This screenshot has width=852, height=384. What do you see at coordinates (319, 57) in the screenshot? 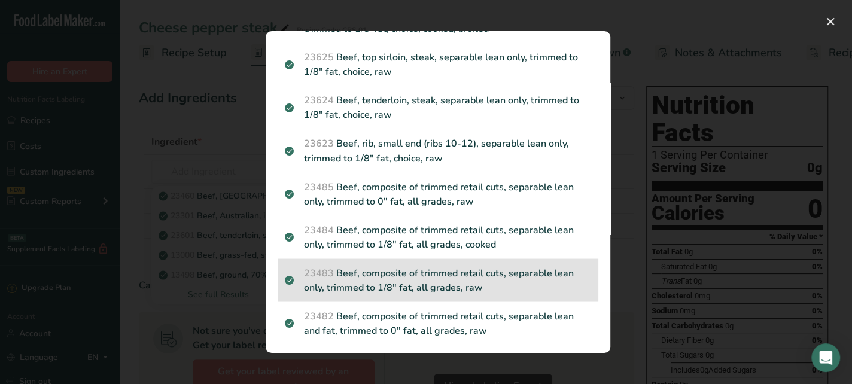
I see `span: 23625` at bounding box center [319, 57].